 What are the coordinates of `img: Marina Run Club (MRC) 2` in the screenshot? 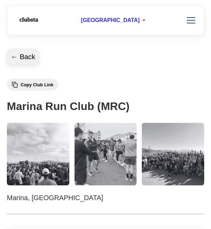 It's located at (106, 154).